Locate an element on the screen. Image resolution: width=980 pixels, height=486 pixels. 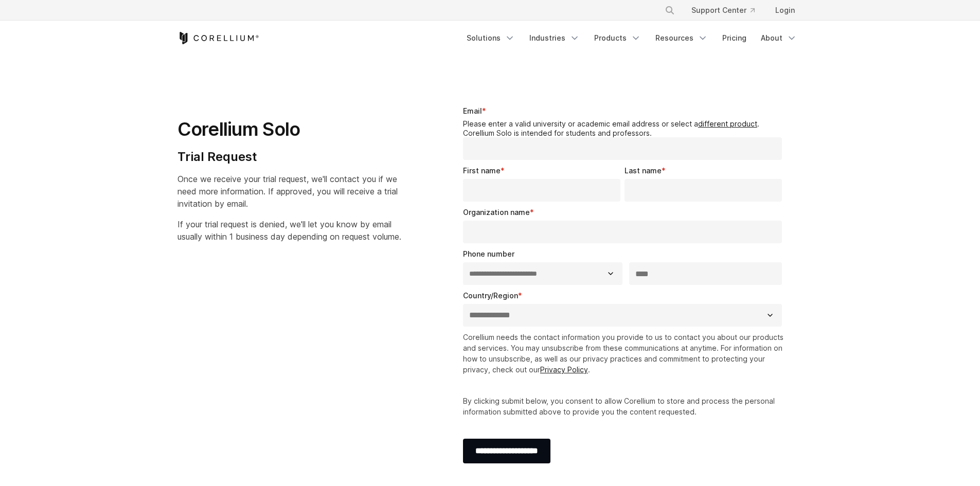
a: different product is located at coordinates (727, 124).